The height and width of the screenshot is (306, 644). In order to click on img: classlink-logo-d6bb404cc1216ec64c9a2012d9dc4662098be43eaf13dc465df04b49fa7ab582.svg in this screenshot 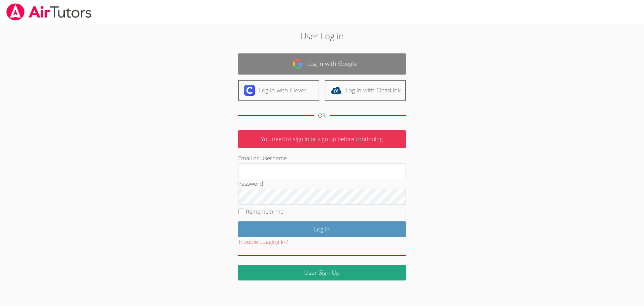, I will do `click(336, 90)`.